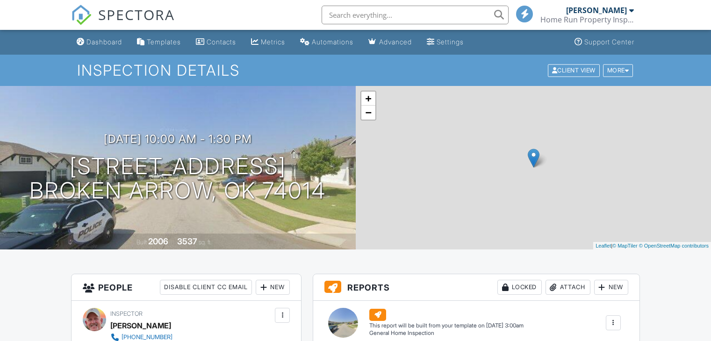 The image size is (711, 341). What do you see at coordinates (476, 288) in the screenshot?
I see `h3: Reports` at bounding box center [476, 288].